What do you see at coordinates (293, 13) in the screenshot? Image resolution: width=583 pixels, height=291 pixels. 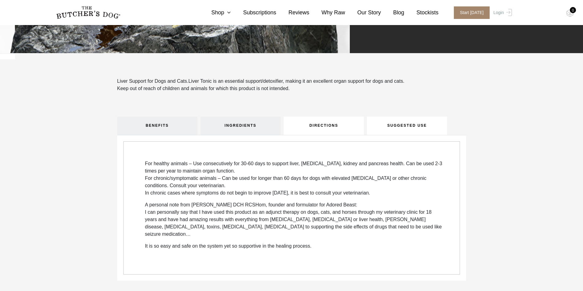 I see `a: Reviews` at bounding box center [293, 13].